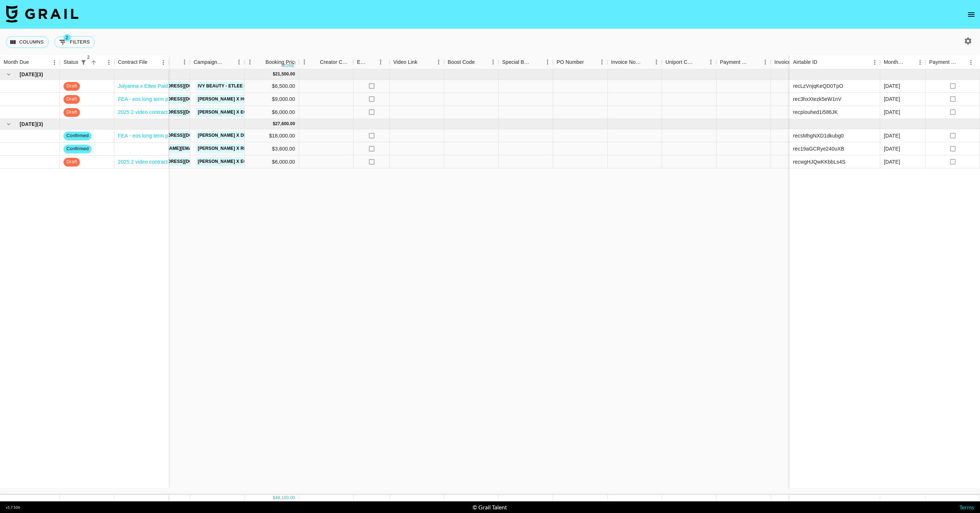  Describe the element at coordinates (285, 498) in the screenshot. I see `div: 49,100.00` at that location.